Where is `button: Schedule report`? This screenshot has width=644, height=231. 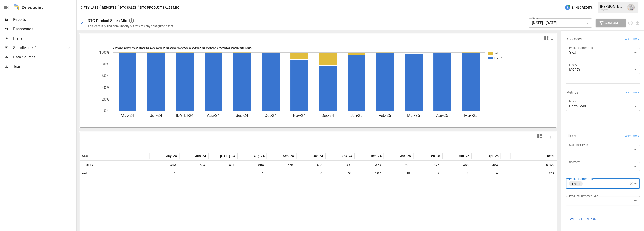 button: Schedule report is located at coordinates (630, 23).